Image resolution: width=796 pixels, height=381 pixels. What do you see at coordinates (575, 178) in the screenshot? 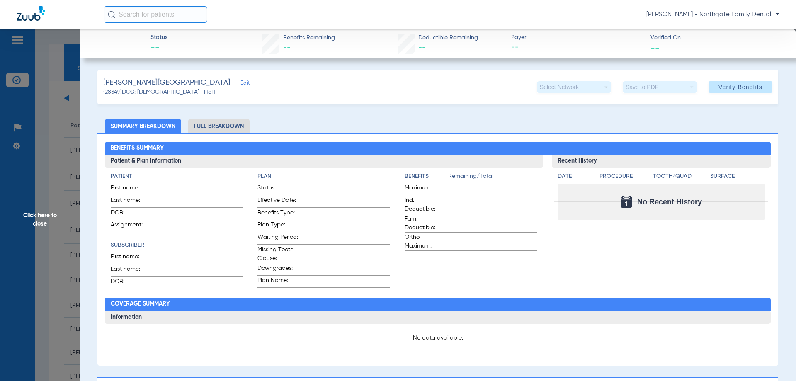
I see `app-breakdown-title: Date` at bounding box center [575, 178].